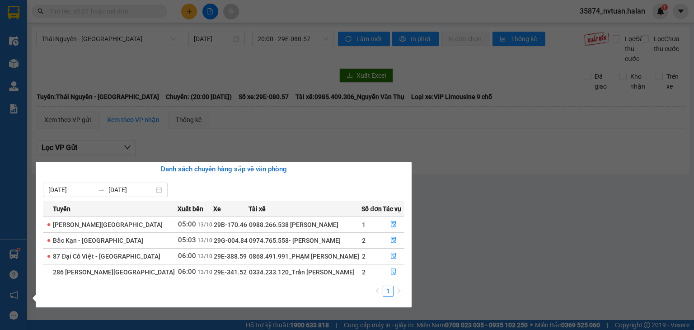  Describe the element at coordinates (190, 209) in the screenshot. I see `span: Xuất bến` at that location.